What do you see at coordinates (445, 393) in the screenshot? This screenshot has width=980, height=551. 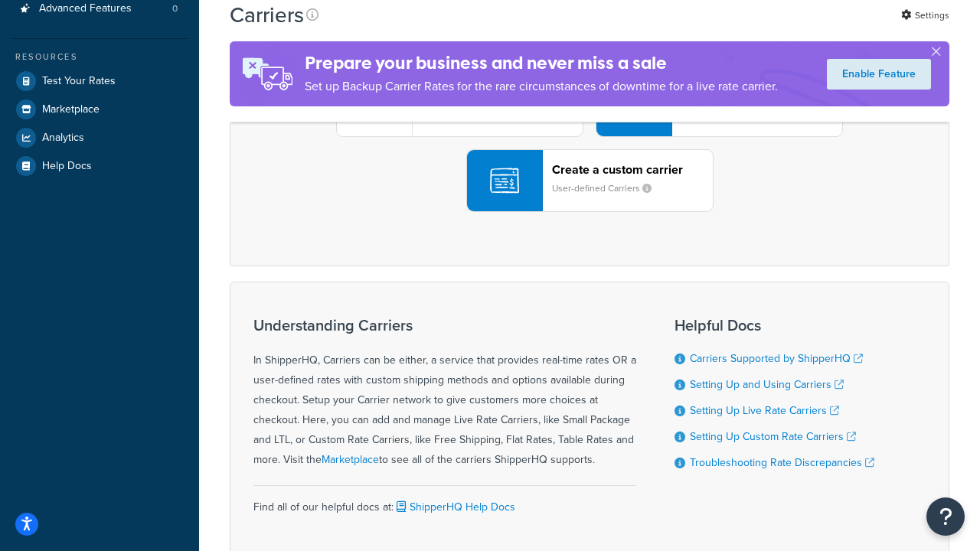 I see `div: In ShipperHQ, Carriers can be either, a service that provides real-time rates OR a user-defined r...` at bounding box center [445, 393].